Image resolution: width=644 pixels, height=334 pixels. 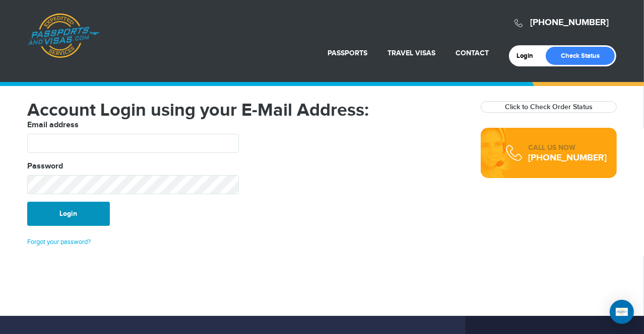 What do you see at coordinates (246, 110) in the screenshot?
I see `h1: Account Login using your E-Mail Address:` at bounding box center [246, 110].